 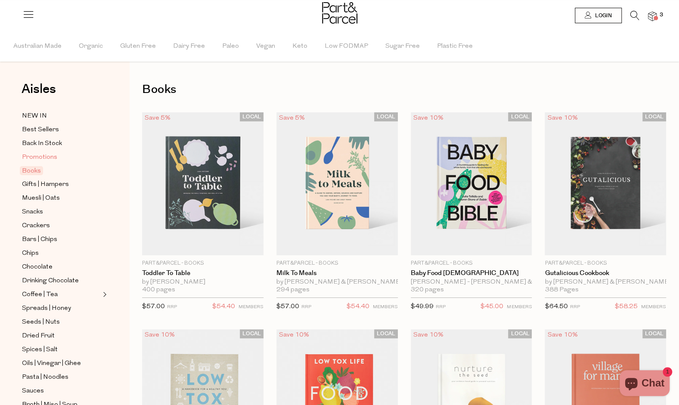 I want to click on span: Coffee | Tea, so click(x=40, y=295).